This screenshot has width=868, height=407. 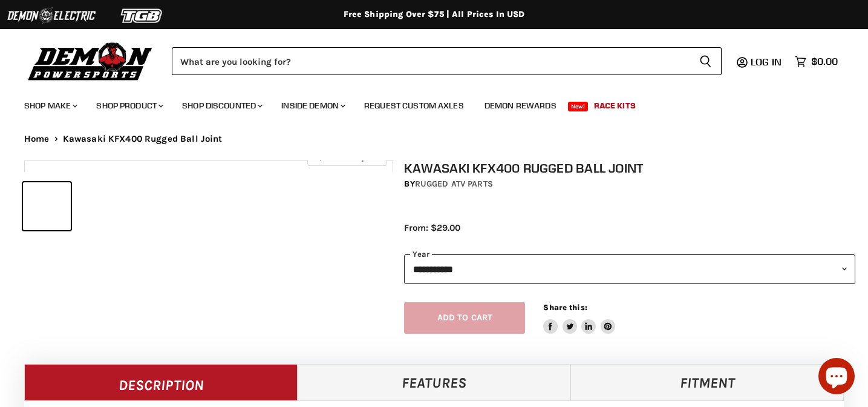 What do you see at coordinates (578, 107) in the screenshot?
I see `span: New!` at bounding box center [578, 107].